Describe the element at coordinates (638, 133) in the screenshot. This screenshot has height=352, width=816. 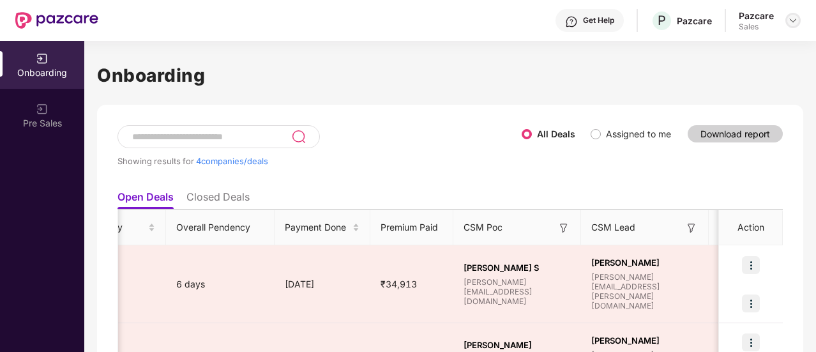
I see `label: Assigned to me` at that location.